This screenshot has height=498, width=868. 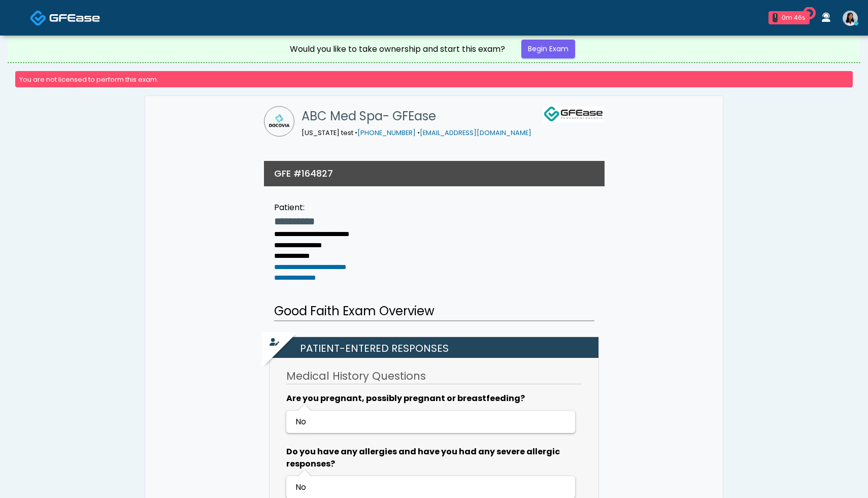 What do you see at coordinates (434, 312) in the screenshot?
I see `h2: Good Faith Exam Overview` at bounding box center [434, 312].